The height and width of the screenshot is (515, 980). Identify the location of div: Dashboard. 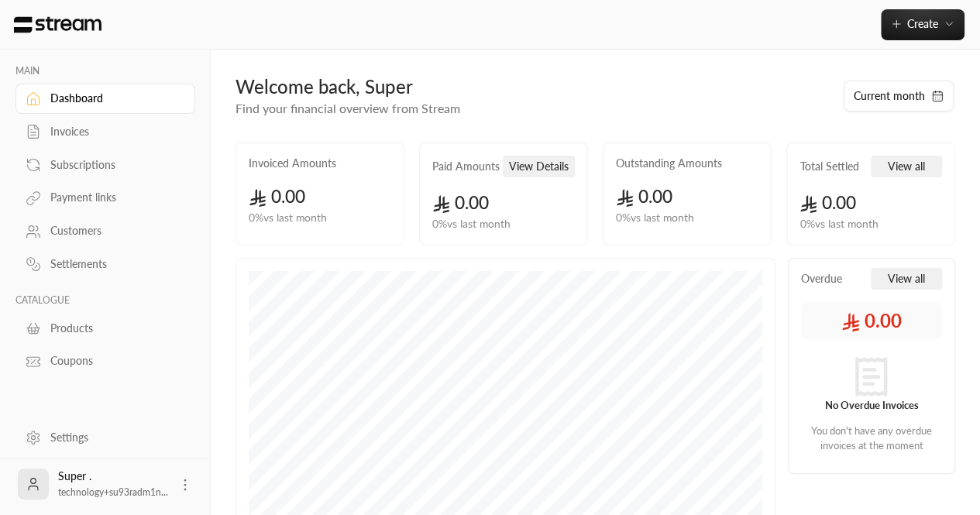
(113, 98).